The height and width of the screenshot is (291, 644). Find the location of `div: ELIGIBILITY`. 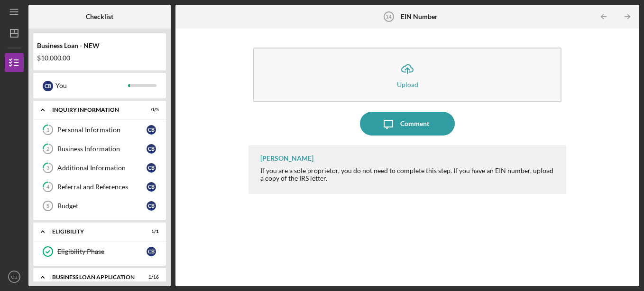

div: ELIGIBILITY is located at coordinates (94, 231).